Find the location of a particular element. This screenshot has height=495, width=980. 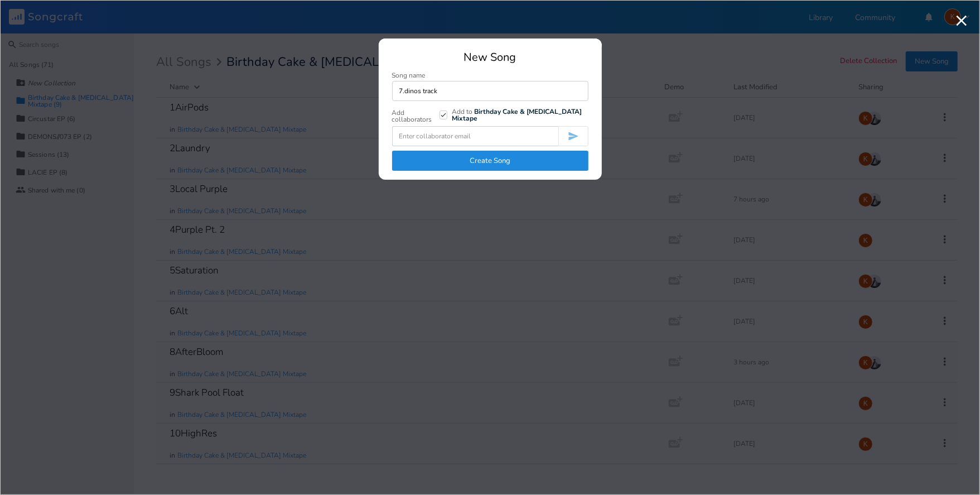

button: Invite is located at coordinates (573, 136).